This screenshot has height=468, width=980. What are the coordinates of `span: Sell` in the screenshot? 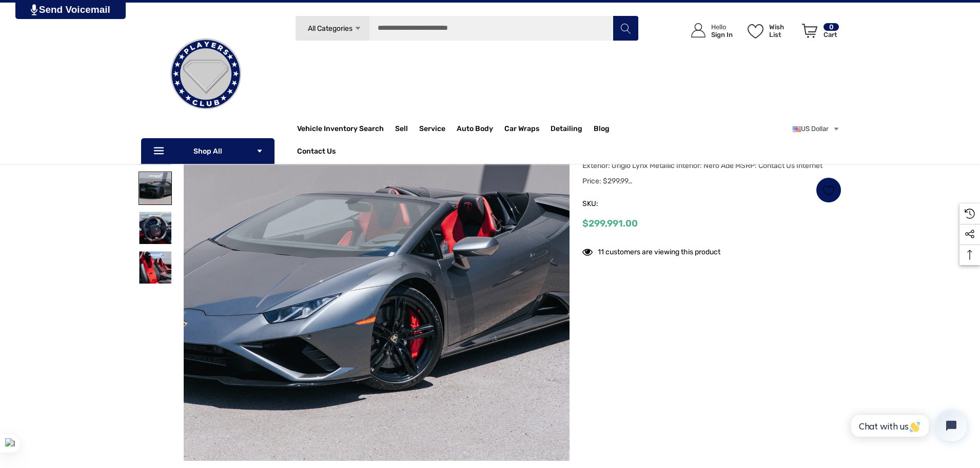 It's located at (401, 130).